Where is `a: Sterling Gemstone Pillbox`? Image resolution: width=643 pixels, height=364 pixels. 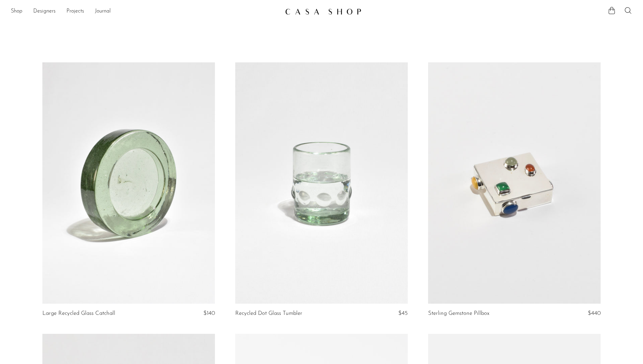
a: Sterling Gemstone Pillbox is located at coordinates (459, 314).